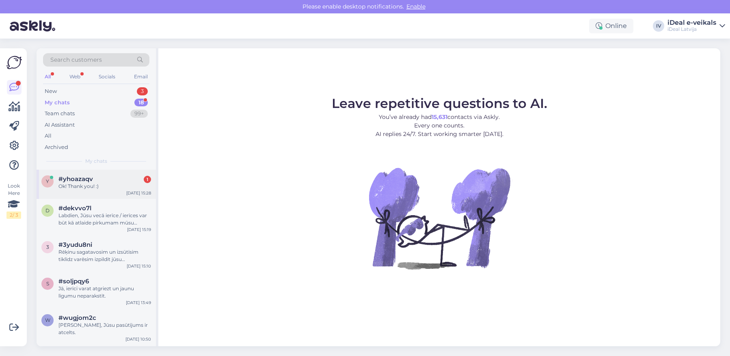 The image size is (730, 356). I want to click on span: y, so click(47, 181).